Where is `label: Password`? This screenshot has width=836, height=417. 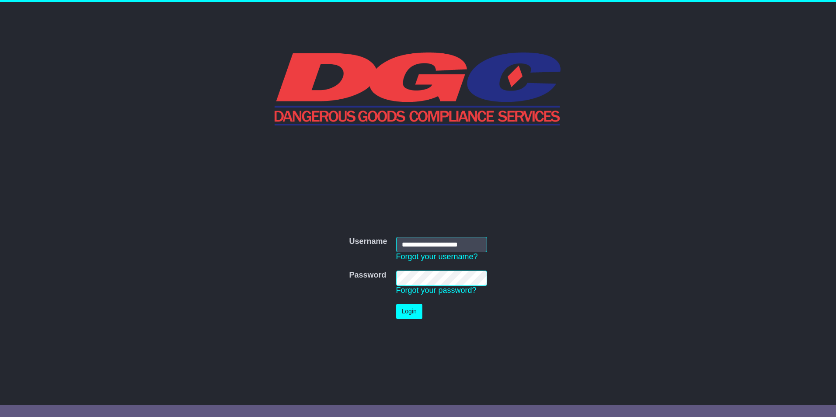 label: Password is located at coordinates (367, 275).